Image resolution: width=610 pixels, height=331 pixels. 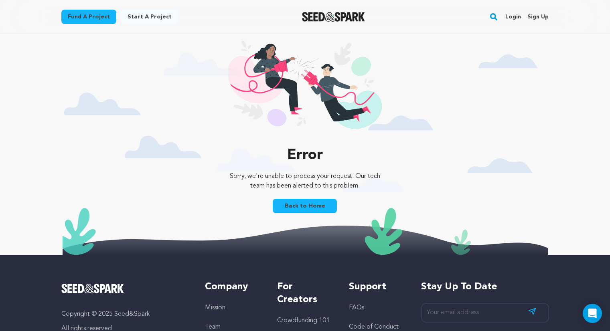 I want to click on a: Sign up, so click(x=538, y=17).